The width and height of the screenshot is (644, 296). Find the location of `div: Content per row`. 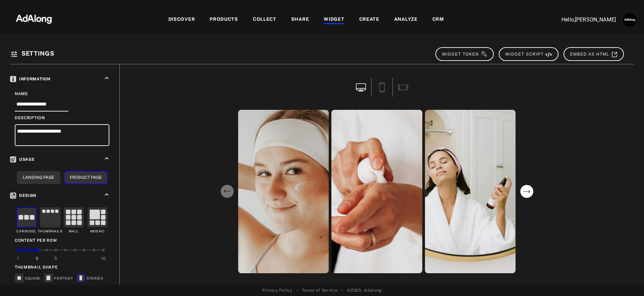

div: Content per row is located at coordinates (62, 240).